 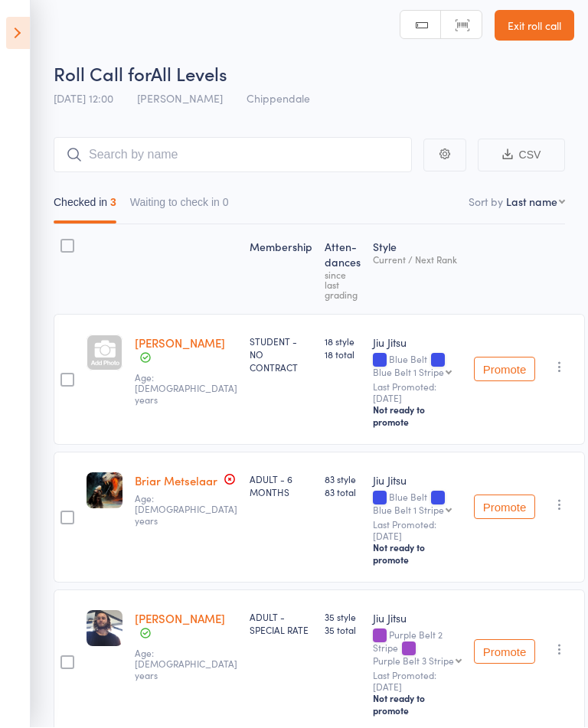 What do you see at coordinates (189, 73) in the screenshot?
I see `span: All Levels` at bounding box center [189, 73].